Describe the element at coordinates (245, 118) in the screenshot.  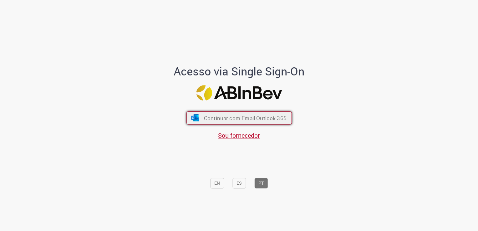
I see `span: Continuar com Email Outlook 365` at that location.